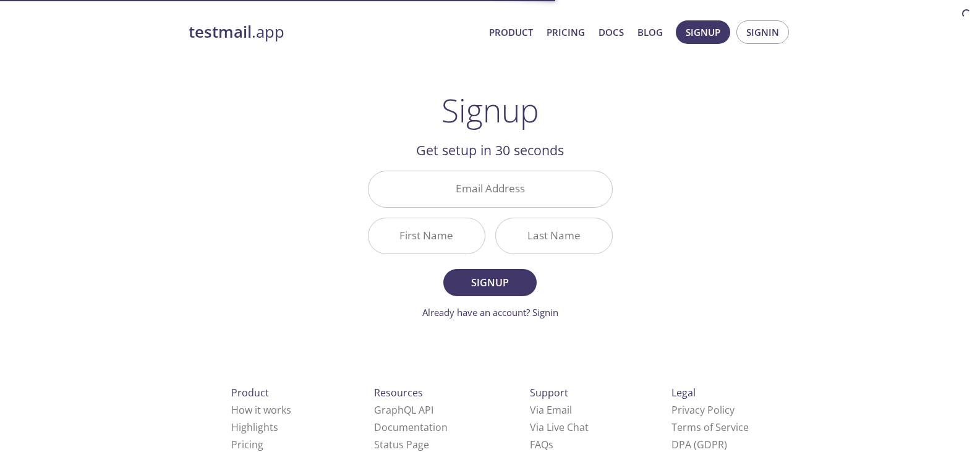  What do you see at coordinates (541, 444) in the screenshot?
I see `a: FAQ` at bounding box center [541, 444].